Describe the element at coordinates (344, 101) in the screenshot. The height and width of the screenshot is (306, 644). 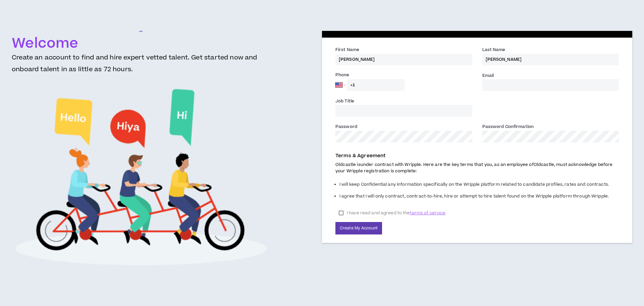
I see `label: Job Title` at that location.